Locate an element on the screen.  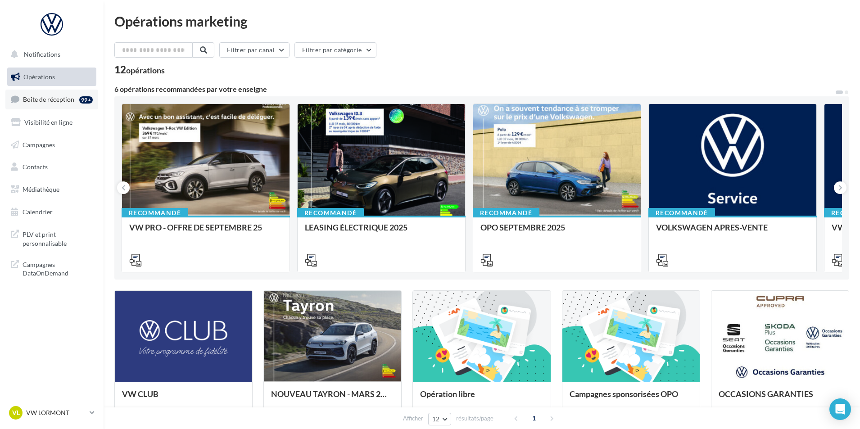
span: Médiathèque is located at coordinates (41, 189).